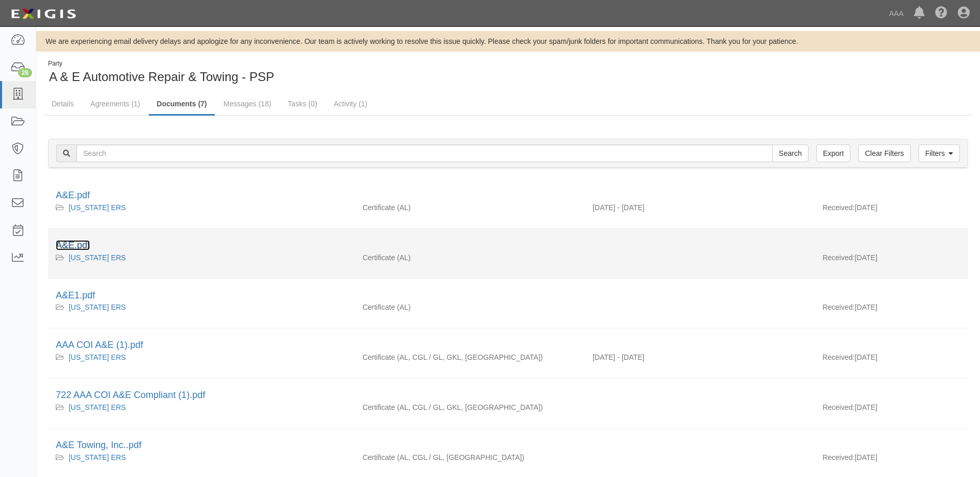 The height and width of the screenshot is (477, 980). What do you see at coordinates (248, 104) in the screenshot?
I see `a: Messages (18)` at bounding box center [248, 104].